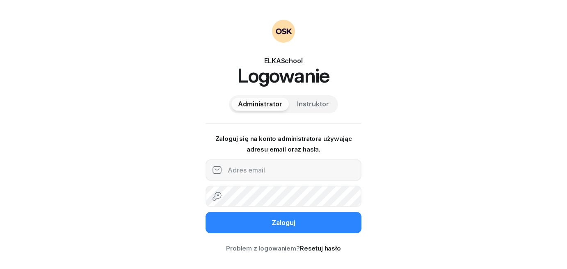 This screenshot has width=567, height=269. What do you see at coordinates (321, 248) in the screenshot?
I see `a: Resetuj hasło` at bounding box center [321, 248].